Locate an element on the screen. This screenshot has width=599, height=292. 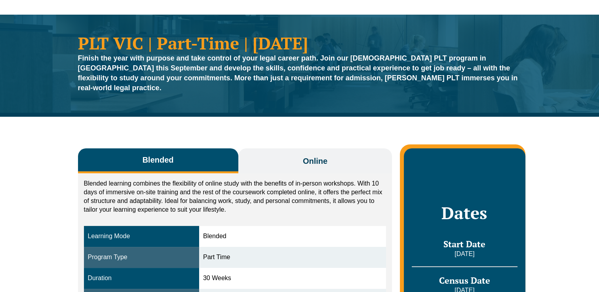
a: Contact is located at coordinates (565, 19).